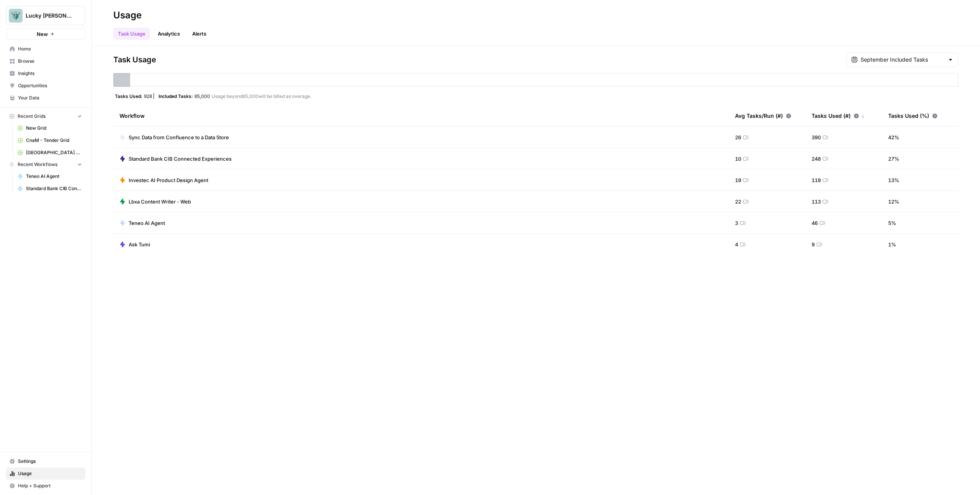  I want to click on div: Avg Tasks/Run (#), so click(763, 116).